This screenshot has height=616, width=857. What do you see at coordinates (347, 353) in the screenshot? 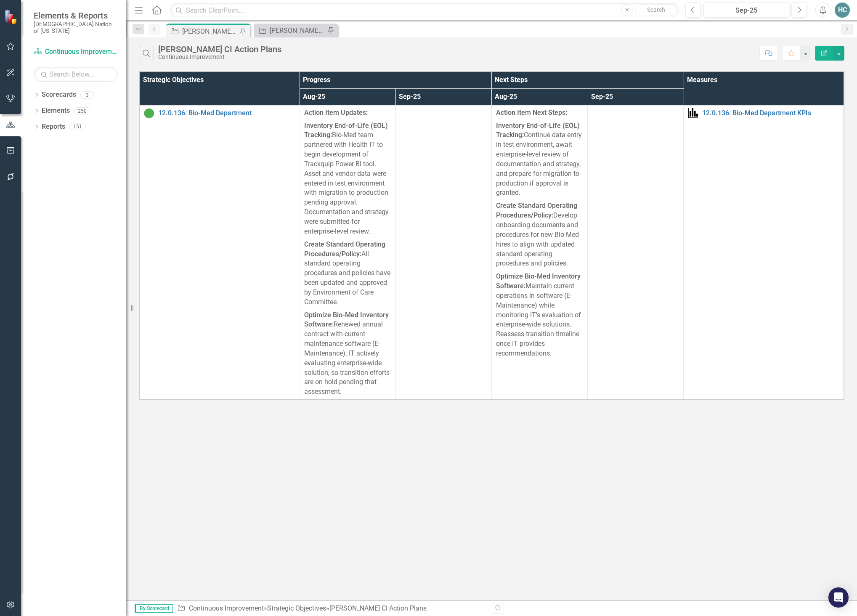
I see `p: Renewed annual contract with current maintenance software (E-Maintenance). IT actively evaluating...` at bounding box center [347, 353].